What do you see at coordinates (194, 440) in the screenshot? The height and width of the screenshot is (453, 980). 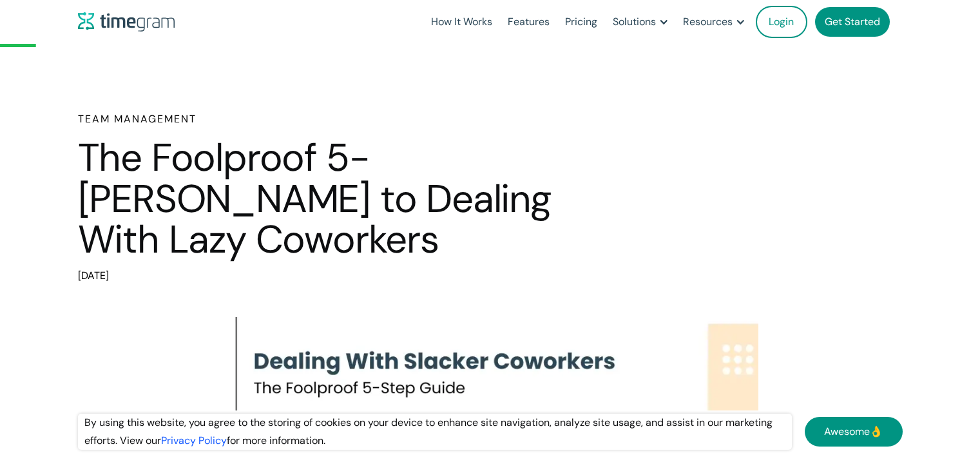 I see `a: Privacy Policy` at bounding box center [194, 440].